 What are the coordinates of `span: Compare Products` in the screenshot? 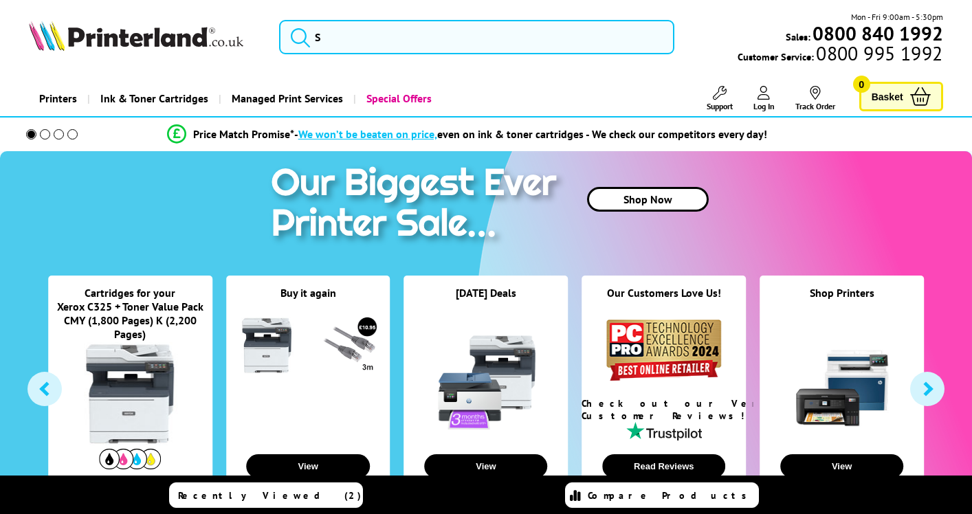 It's located at (671, 496).